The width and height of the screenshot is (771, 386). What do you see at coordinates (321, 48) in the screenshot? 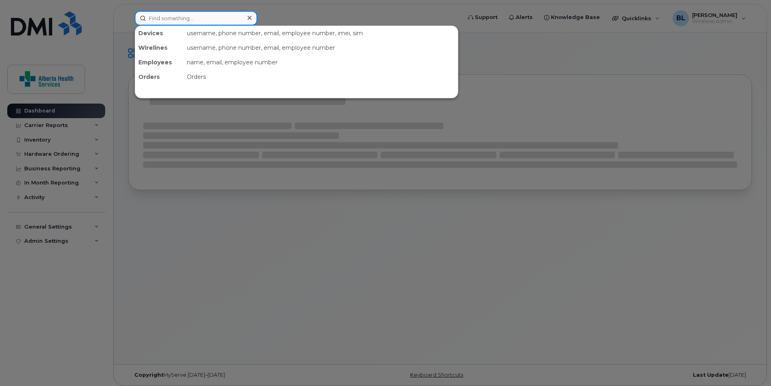
I see `div: username, phone number, email, employee number` at bounding box center [321, 48].